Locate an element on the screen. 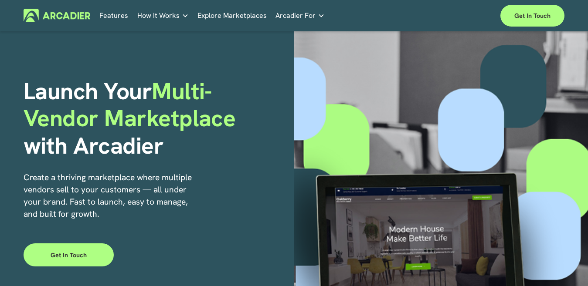 The height and width of the screenshot is (286, 588). a: Features is located at coordinates (114, 15).